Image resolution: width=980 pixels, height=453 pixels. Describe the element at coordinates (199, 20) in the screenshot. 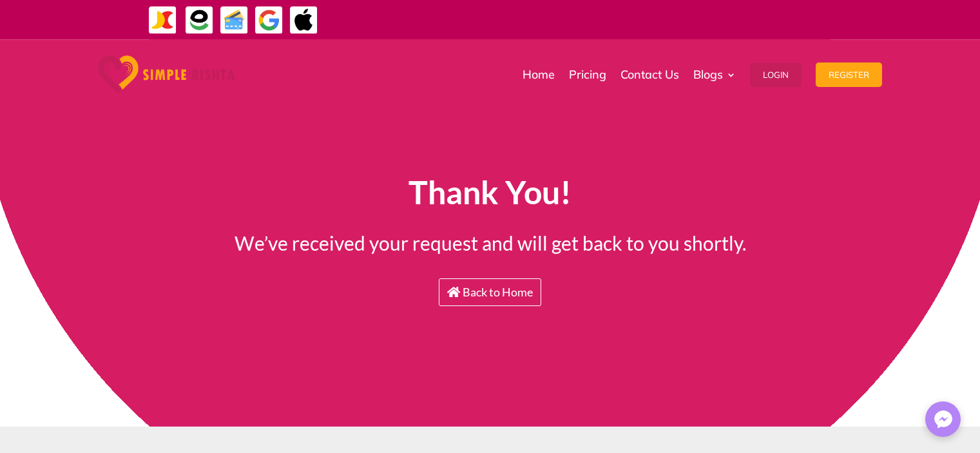

I see `img: EasyPaisa-icon` at that location.